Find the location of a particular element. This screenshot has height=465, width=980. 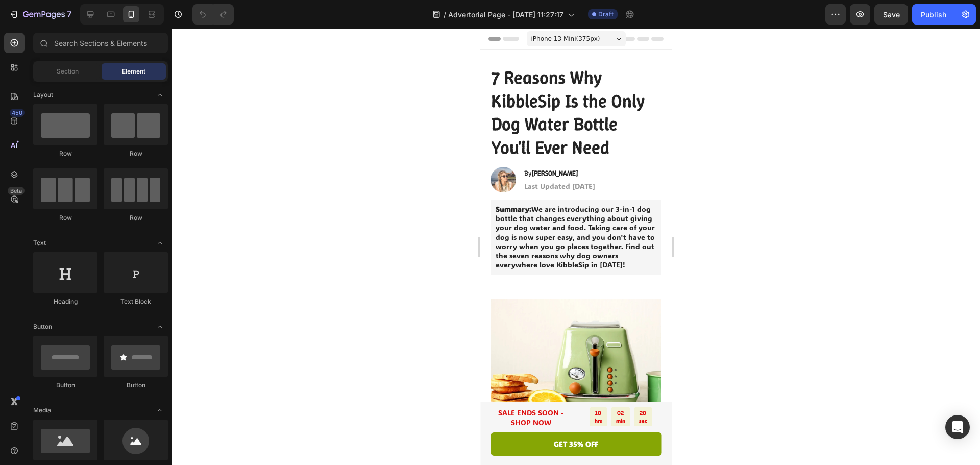

span: Text is located at coordinates (39, 243).